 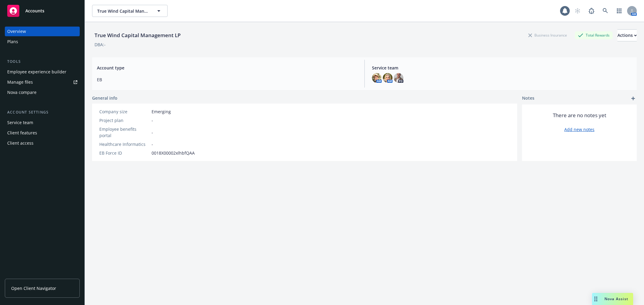 What do you see at coordinates (612, 299) in the screenshot?
I see `button: Nova Assist` at bounding box center [612, 299].